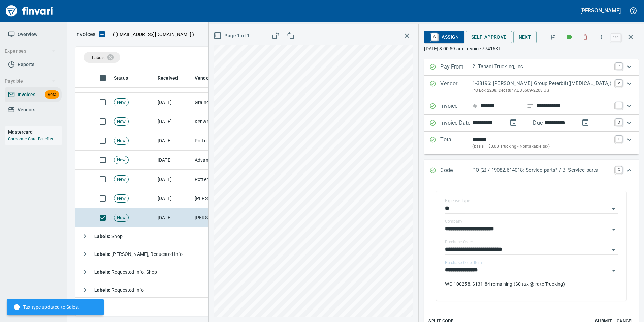 The image size is (644, 322). I want to click on span: Vendor / From, so click(210, 78).